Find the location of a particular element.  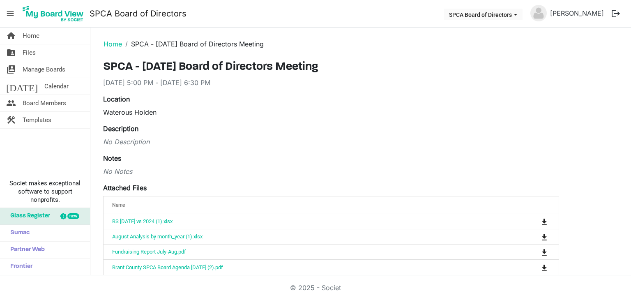

div: No Description is located at coordinates (331, 142).